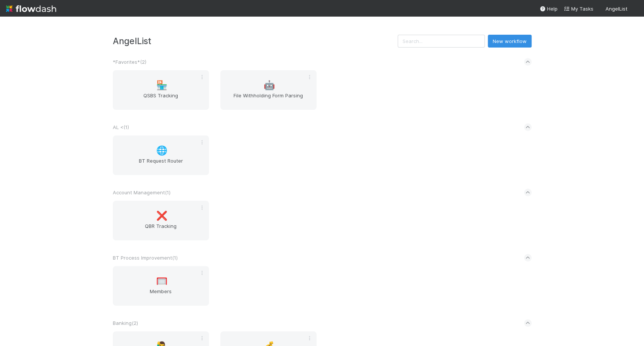 This screenshot has width=644, height=346. I want to click on a: 🥅Members, so click(161, 285).